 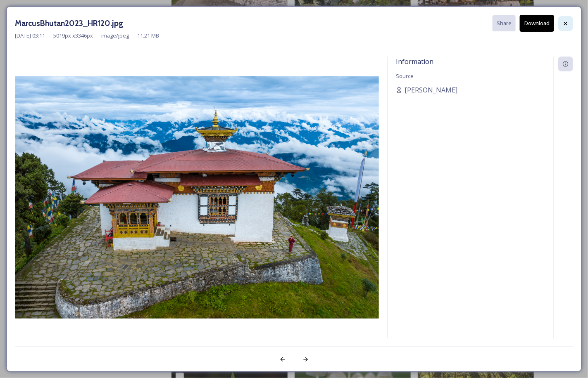 What do you see at coordinates (504, 23) in the screenshot?
I see `button: Share` at bounding box center [504, 23].